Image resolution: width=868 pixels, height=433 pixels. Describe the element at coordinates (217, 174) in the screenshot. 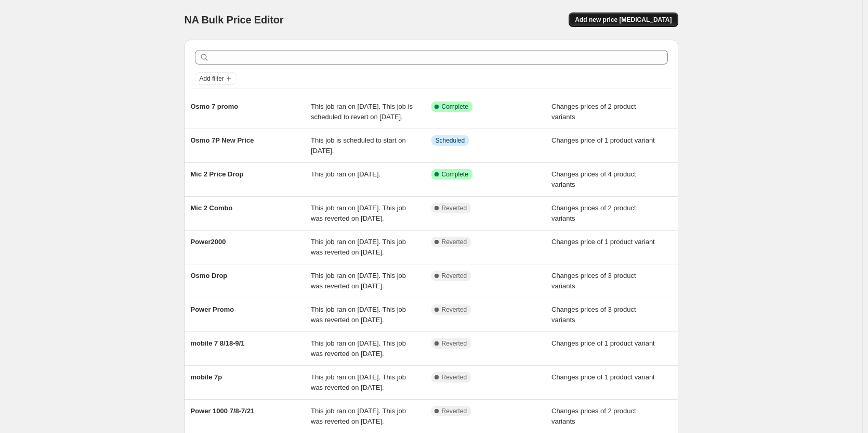

I see `span: Mic 2 Price Drop` at that location.